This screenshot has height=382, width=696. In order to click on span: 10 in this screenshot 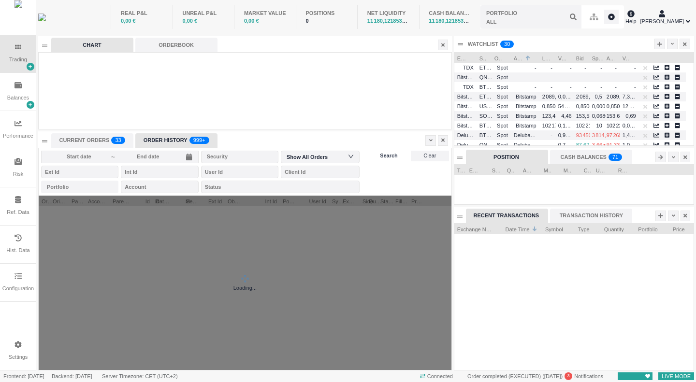, I will do `click(601, 126)`.